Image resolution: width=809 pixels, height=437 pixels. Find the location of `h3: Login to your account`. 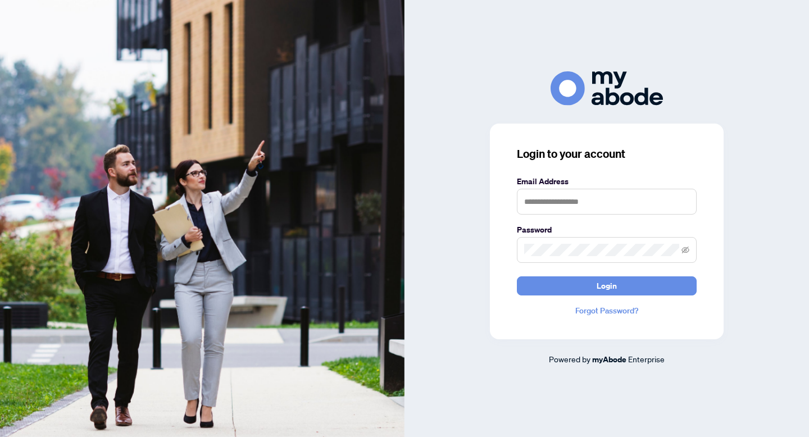

h3: Login to your account is located at coordinates (607, 154).